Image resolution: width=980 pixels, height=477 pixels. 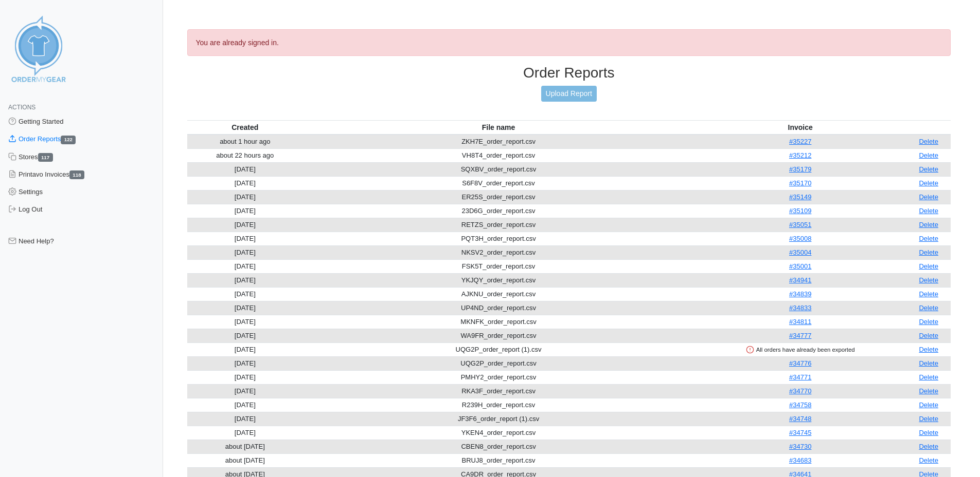 What do you see at coordinates (799, 405) in the screenshot?
I see `a: #34758` at bounding box center [799, 405].